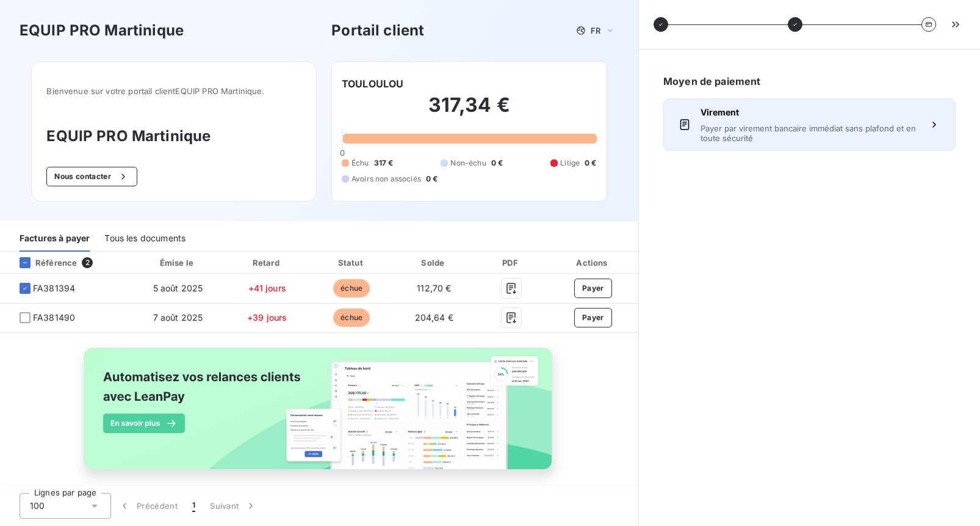 The image size is (980, 526). I want to click on span: 7 août 2025, so click(178, 317).